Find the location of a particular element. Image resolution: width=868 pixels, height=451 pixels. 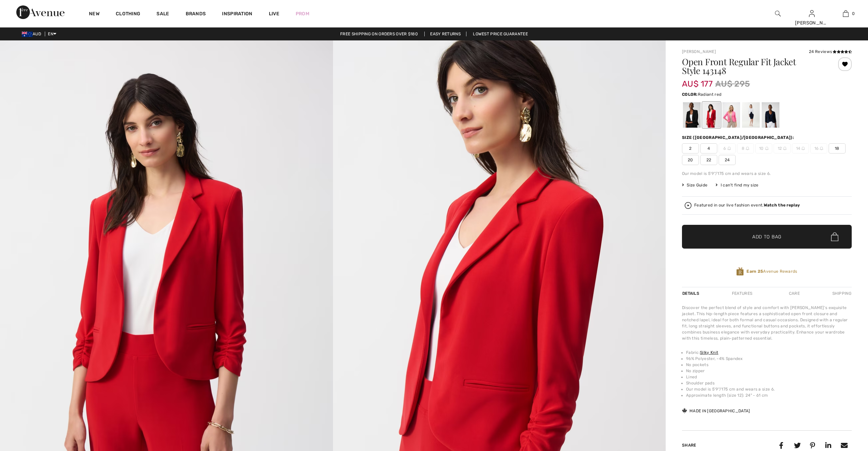

a: 1ère Avenue is located at coordinates (41, 12).